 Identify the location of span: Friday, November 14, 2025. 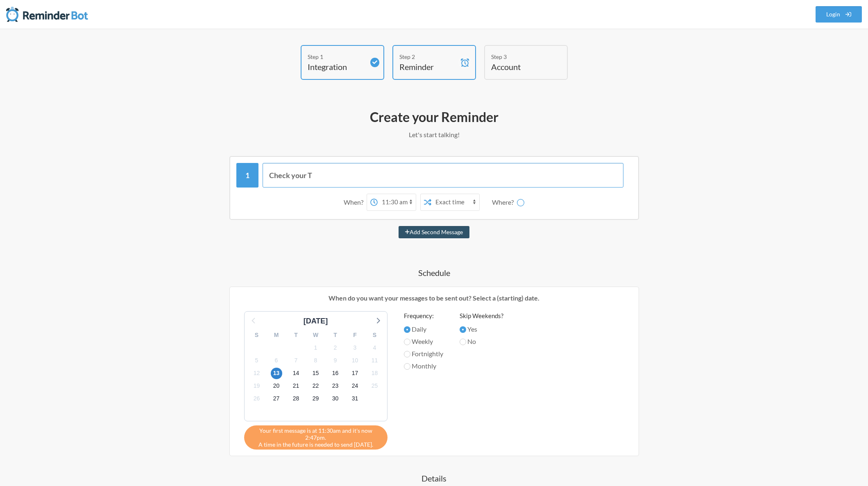
(296, 374).